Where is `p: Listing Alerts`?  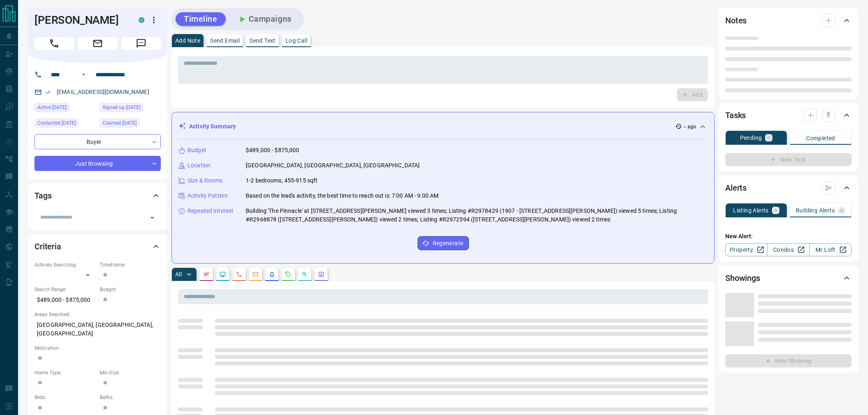 p: Listing Alerts is located at coordinates (751, 210).